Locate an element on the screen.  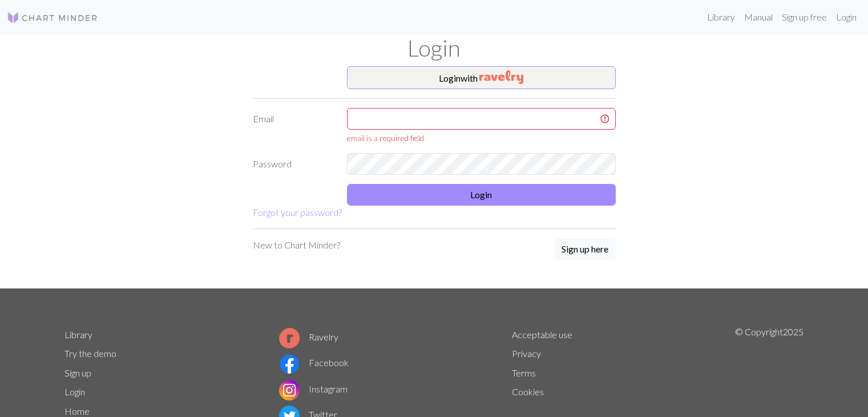
a: Cookies is located at coordinates (528, 391).